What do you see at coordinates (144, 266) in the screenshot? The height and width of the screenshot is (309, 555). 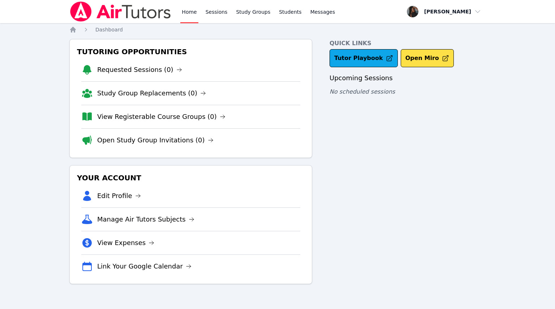 I see `a: Link Your Google Calendar` at bounding box center [144, 266].